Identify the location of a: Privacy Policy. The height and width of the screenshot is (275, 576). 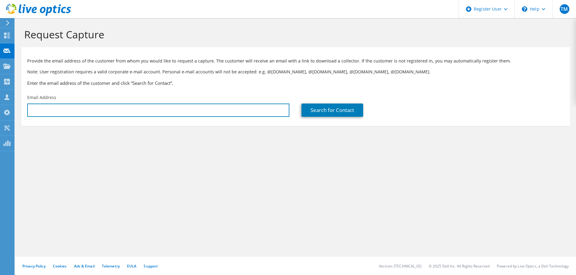
(34, 266).